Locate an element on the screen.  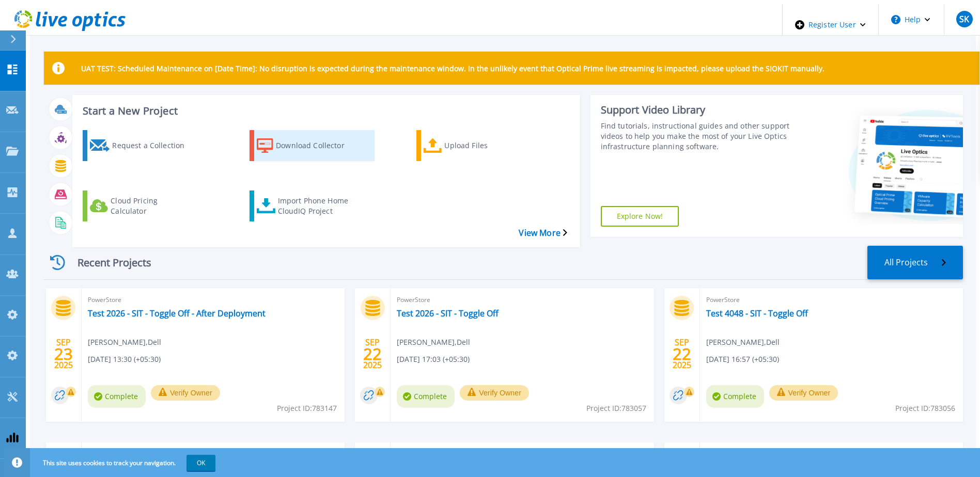
a: Upload Files is located at coordinates (479, 145).